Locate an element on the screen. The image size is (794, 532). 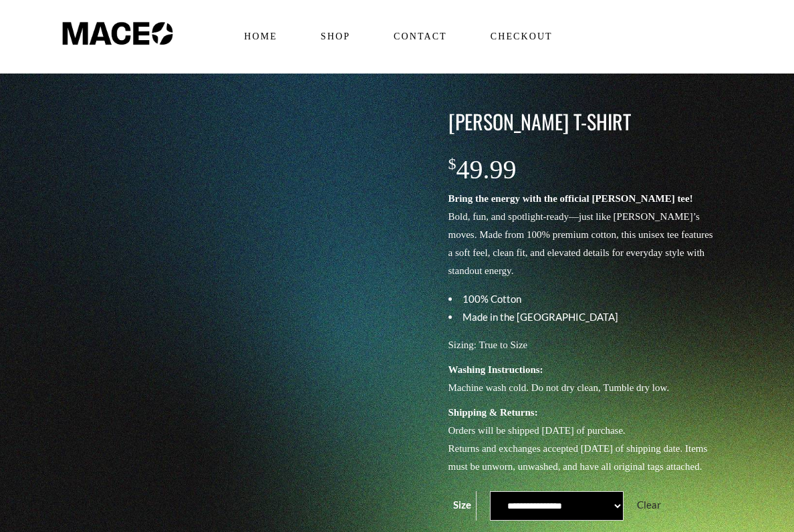
span: 100% Cotton is located at coordinates (492, 299).